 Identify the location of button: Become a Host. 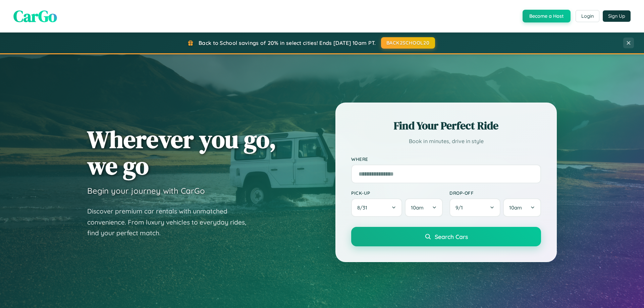
(546, 16).